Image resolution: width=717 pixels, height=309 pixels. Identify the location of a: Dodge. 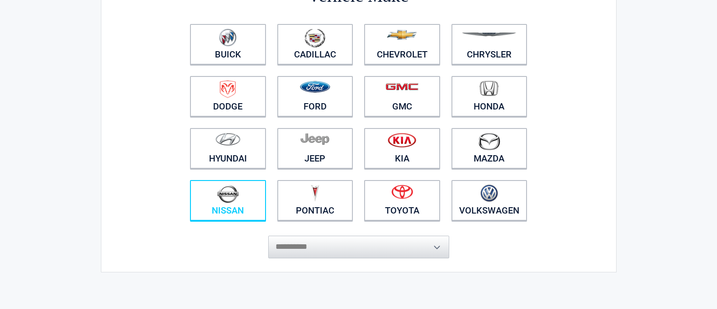
(228, 96).